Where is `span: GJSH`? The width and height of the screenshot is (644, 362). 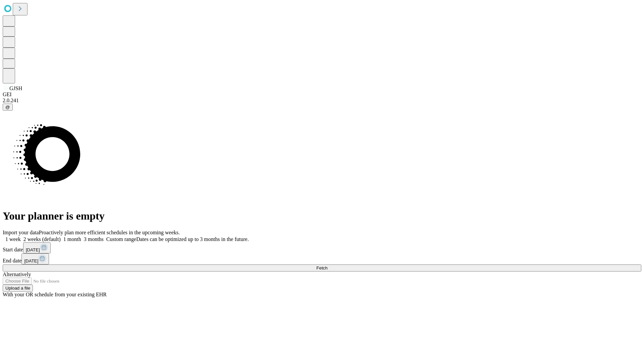
span: GJSH is located at coordinates (15, 88).